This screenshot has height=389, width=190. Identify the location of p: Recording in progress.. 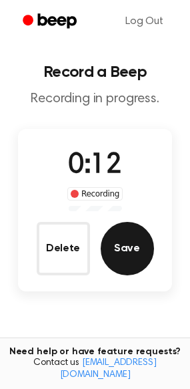
(95, 99).